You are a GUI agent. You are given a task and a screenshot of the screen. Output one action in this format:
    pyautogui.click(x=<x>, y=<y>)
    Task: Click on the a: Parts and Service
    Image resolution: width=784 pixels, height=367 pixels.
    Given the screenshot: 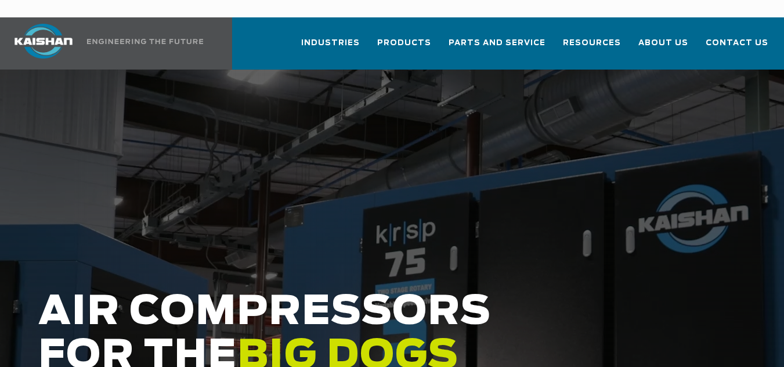 What is the action you would take?
    pyautogui.click(x=497, y=48)
    